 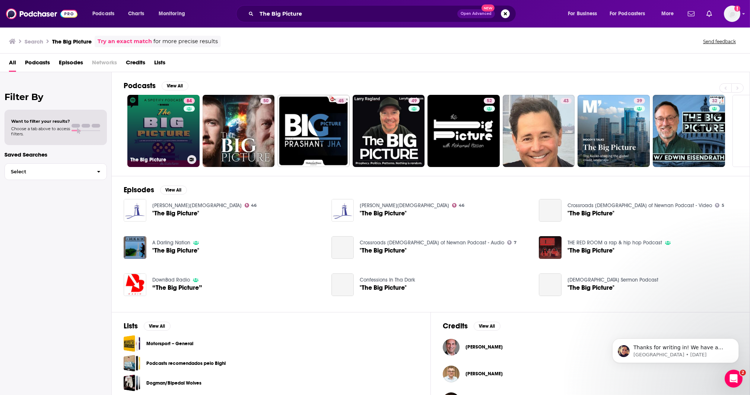 What do you see at coordinates (147, 326) in the screenshot?
I see `a: ListsView All` at bounding box center [147, 326].